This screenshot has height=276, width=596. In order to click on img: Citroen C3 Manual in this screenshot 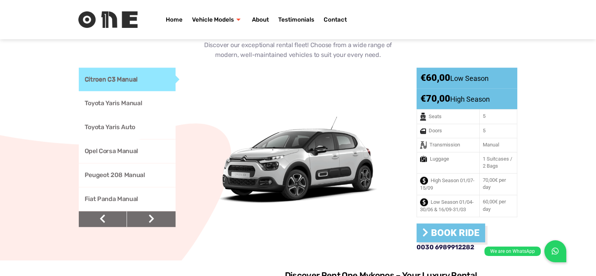, I will do `click(298, 160)`.